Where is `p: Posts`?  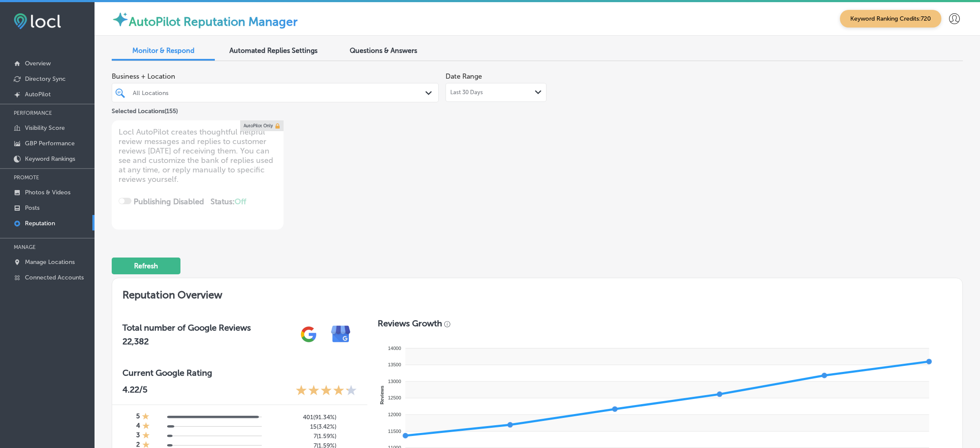 p: Posts is located at coordinates (32, 208).